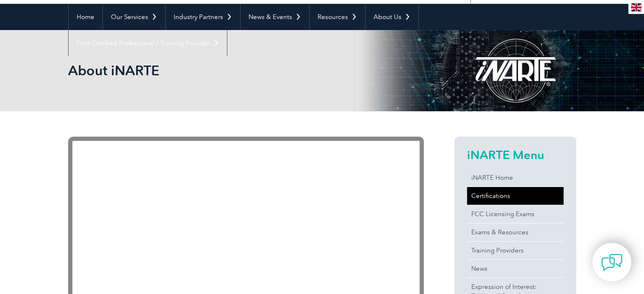 This screenshot has width=644, height=294. I want to click on h2: About iNARTE, so click(246, 70).